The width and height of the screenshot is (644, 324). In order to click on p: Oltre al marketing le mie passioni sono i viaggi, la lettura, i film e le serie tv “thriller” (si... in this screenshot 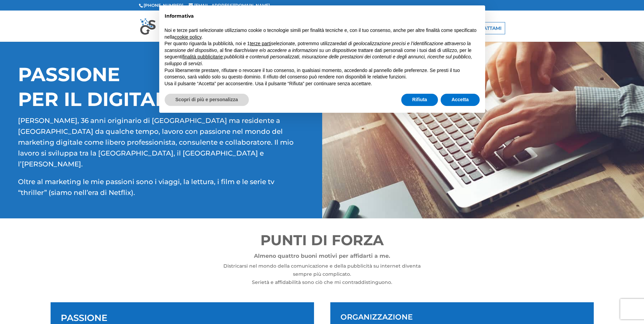, I will do `click(161, 187)`.